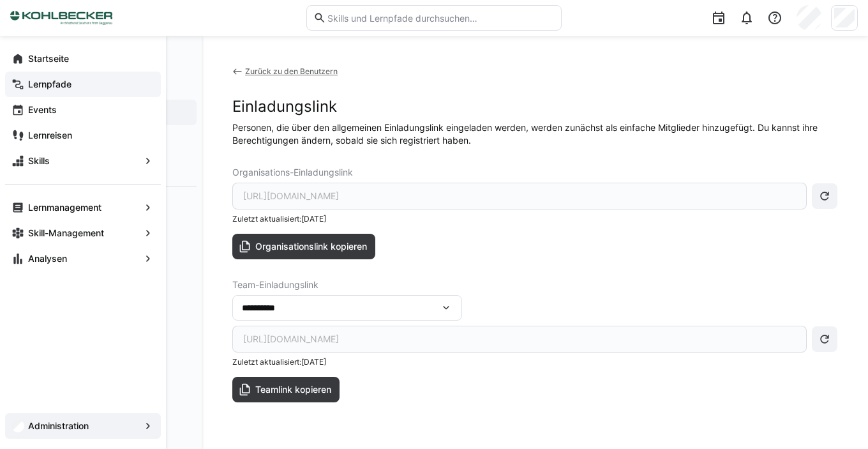  What do you see at coordinates (535, 175) in the screenshot?
I see `div: Organisations-Einladungslink` at bounding box center [535, 175].